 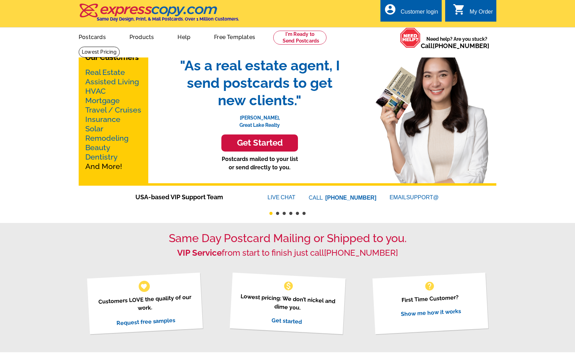 What do you see at coordinates (284, 213) in the screenshot?
I see `button: 3 of 6` at bounding box center [284, 213].